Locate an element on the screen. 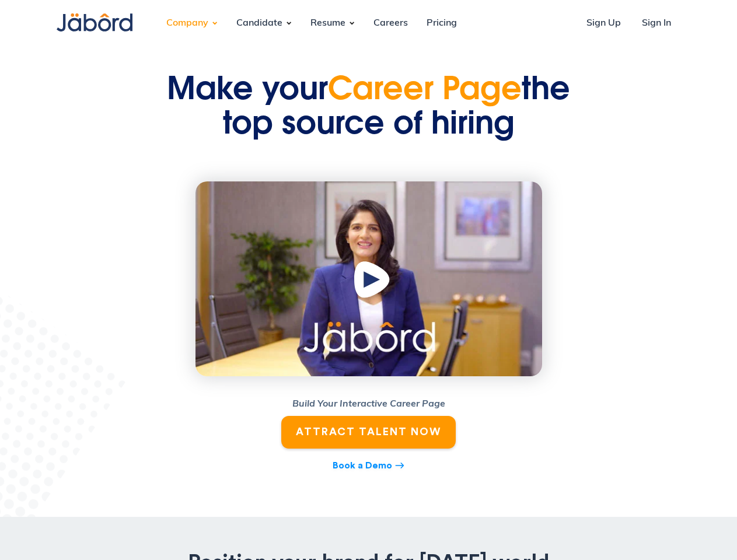 This screenshot has width=737, height=560. a: Careers is located at coordinates (390, 24).